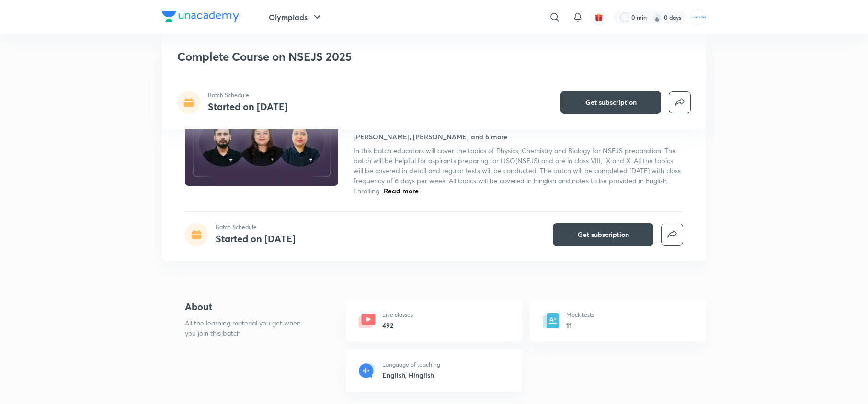 Image resolution: width=868 pixels, height=404 pixels. What do you see at coordinates (247, 328) in the screenshot?
I see `p: All the learning material you get when you join this batch` at bounding box center [247, 328].